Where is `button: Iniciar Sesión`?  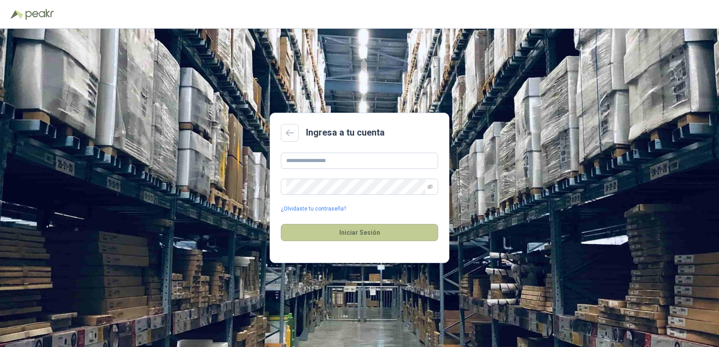 button: Iniciar Sesión is located at coordinates (359, 233).